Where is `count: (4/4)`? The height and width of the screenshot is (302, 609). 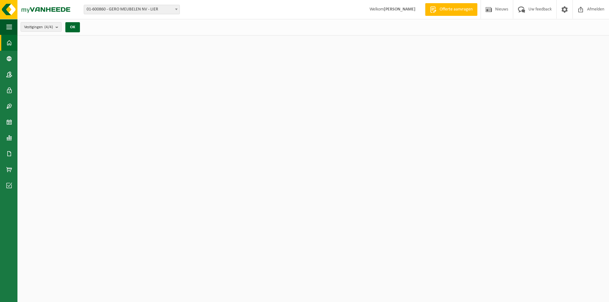
count: (4/4) is located at coordinates (49, 27).